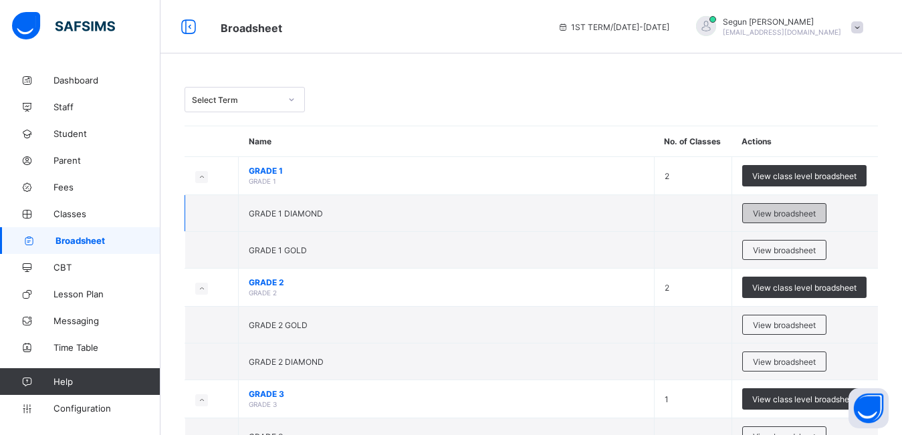 The image size is (902, 435). I want to click on span: GRADE 1 DIAMOND, so click(286, 213).